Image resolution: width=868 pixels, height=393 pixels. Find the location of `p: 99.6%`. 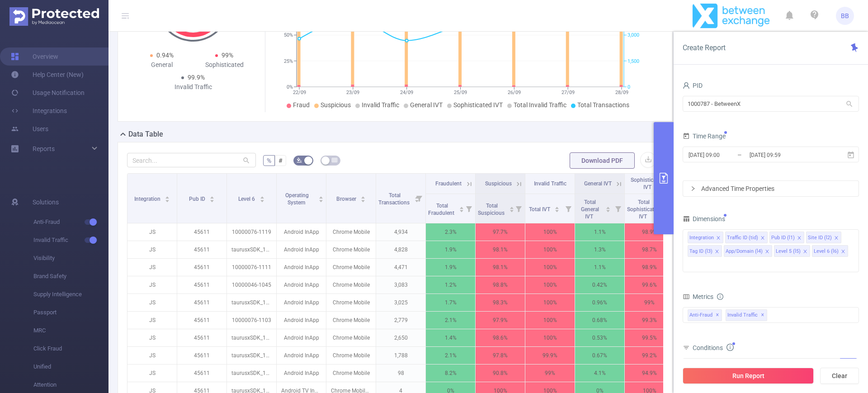

p: 99.6% is located at coordinates (649, 284).